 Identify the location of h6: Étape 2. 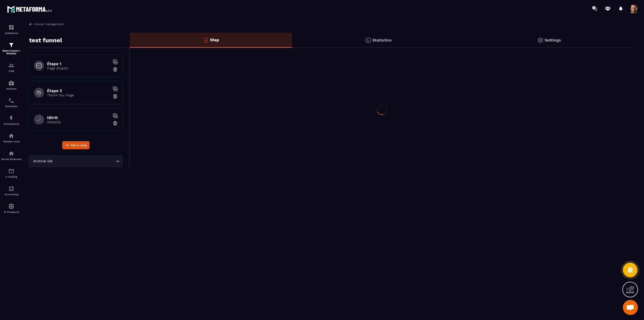
(78, 90).